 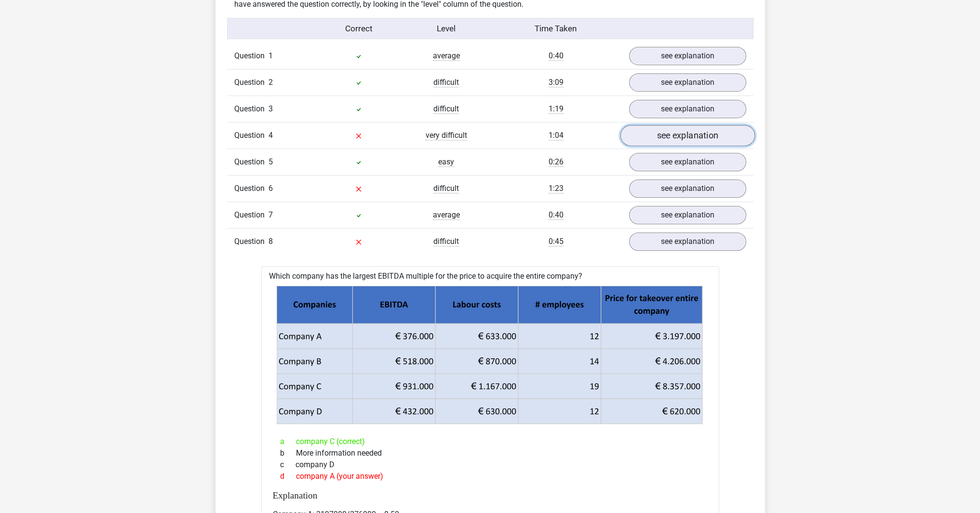 What do you see at coordinates (556, 242) in the screenshot?
I see `span: 0:45` at bounding box center [556, 242].